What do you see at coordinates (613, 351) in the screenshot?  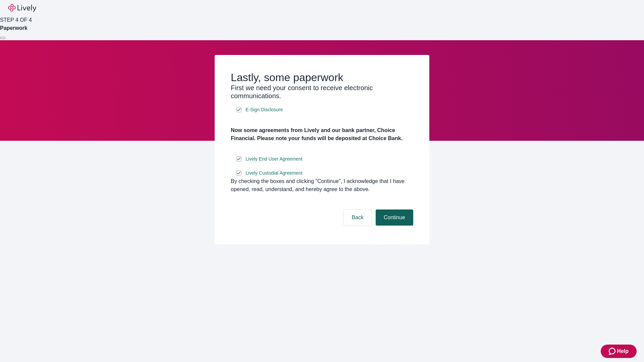 I see `svg: Zendesk support icon` at bounding box center [613, 351].